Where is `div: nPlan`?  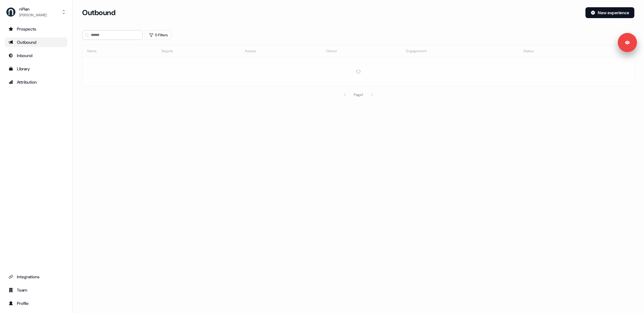
div: nPlan is located at coordinates (33, 9).